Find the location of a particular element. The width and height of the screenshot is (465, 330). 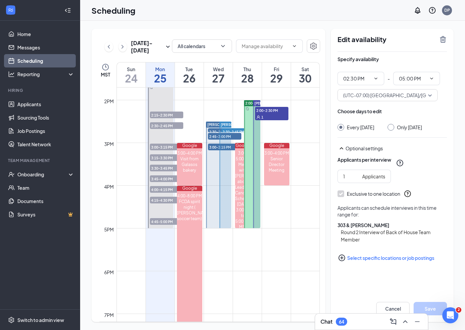

div: Applicants per interview is located at coordinates (364, 160).